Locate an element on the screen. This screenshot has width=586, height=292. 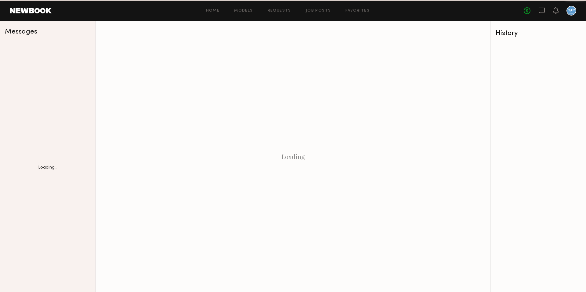
div: Loading is located at coordinates (293, 157).